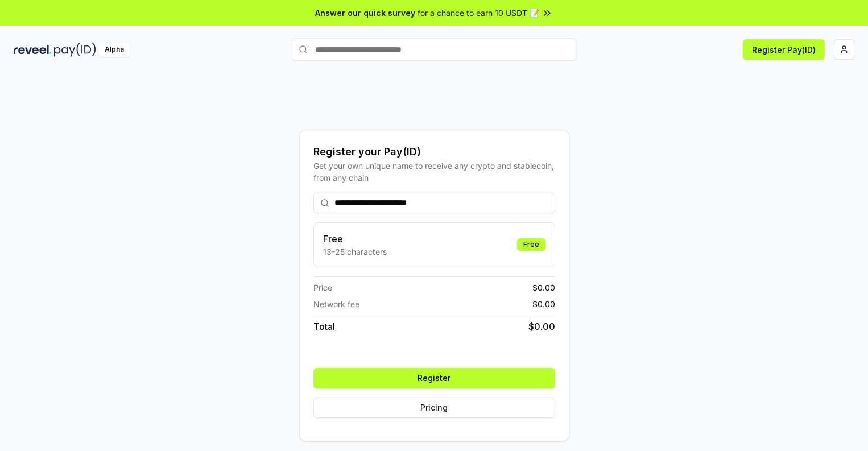  Describe the element at coordinates (531, 244) in the screenshot. I see `div: Free` at that location.